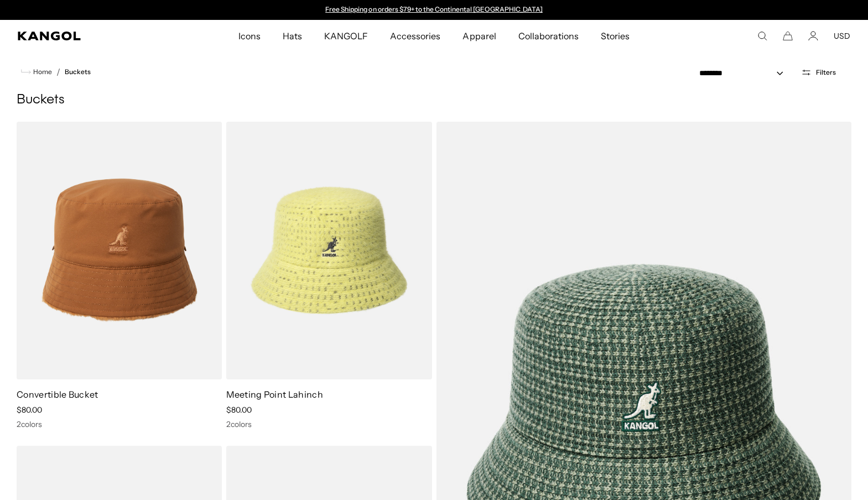  What do you see at coordinates (292, 36) in the screenshot?
I see `a: Hats` at bounding box center [292, 36].